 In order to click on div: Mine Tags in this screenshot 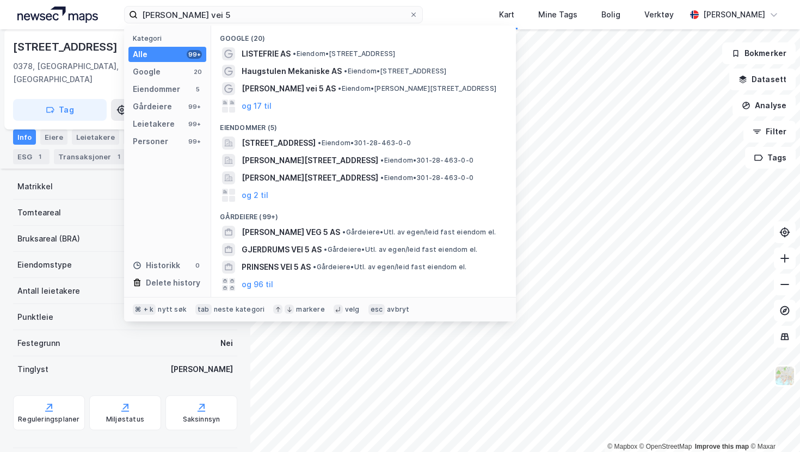, I will do `click(558, 15)`.